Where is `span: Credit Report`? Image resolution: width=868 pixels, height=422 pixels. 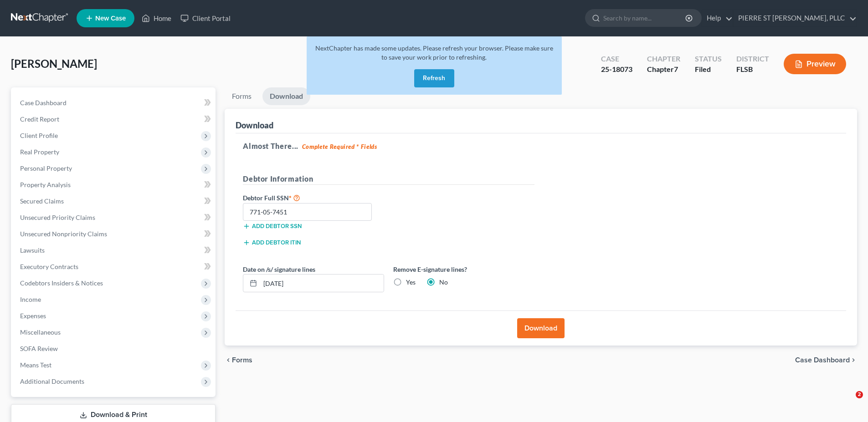
span: Credit Report is located at coordinates (40, 119).